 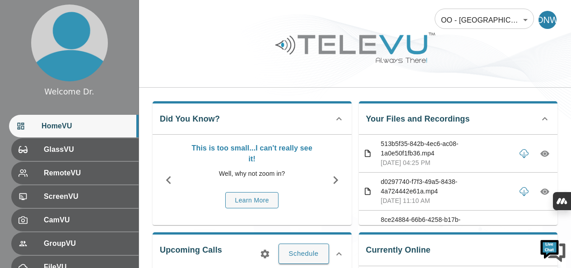 What do you see at coordinates (446, 224) in the screenshot?
I see `p: 8ce24884-66b6-4258-b17b-a2a7d9804fe4.mp4` at bounding box center [446, 224].